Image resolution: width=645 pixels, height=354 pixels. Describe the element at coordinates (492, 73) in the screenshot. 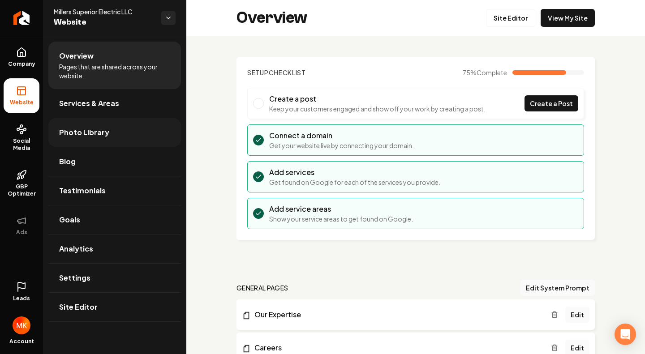

I see `span: Complete` at that location.